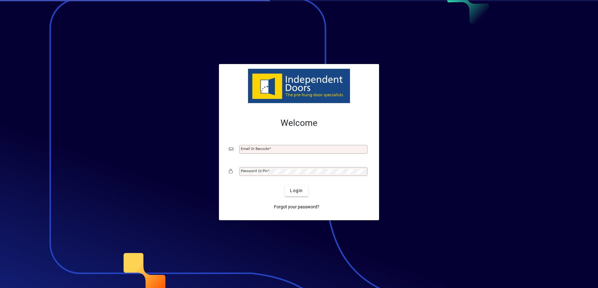  I want to click on mat-label: Password or Pin, so click(254, 171).